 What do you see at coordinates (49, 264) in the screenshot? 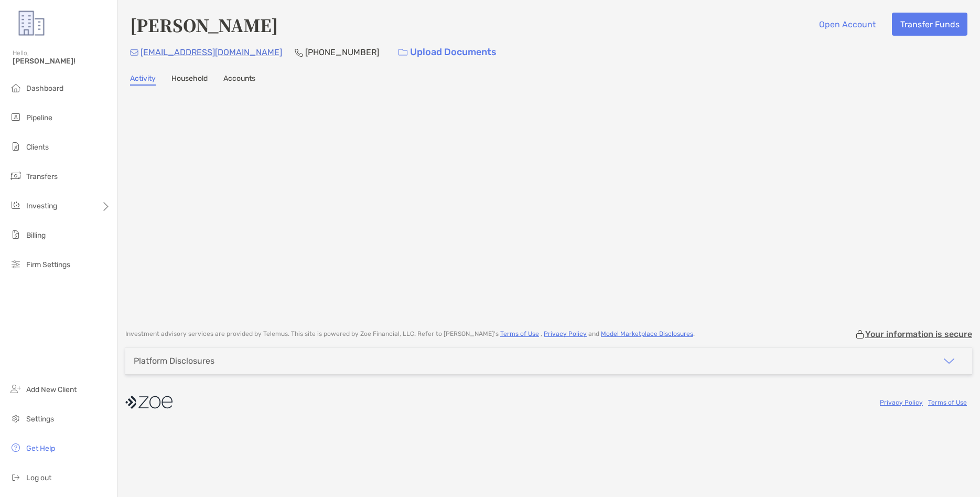
I see `span: Firm Settings` at bounding box center [49, 264].